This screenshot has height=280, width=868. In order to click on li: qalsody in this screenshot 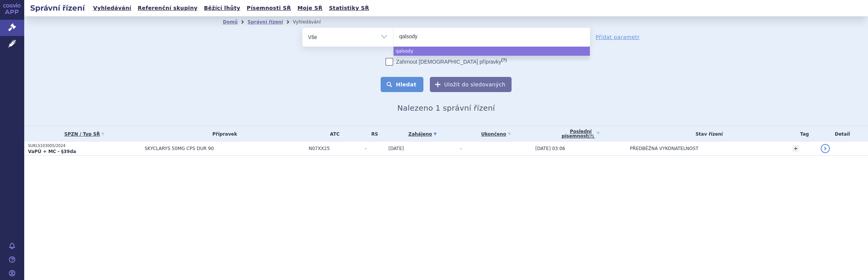, I will do `click(492, 51)`.